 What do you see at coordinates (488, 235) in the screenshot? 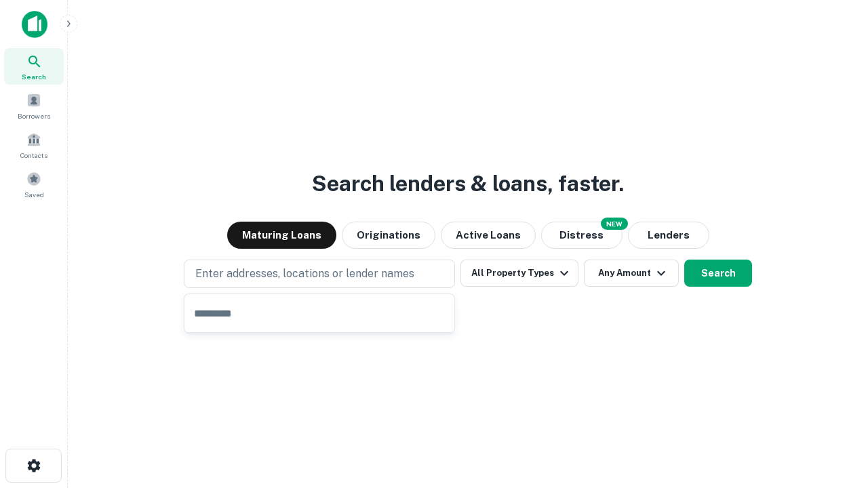
I see `button: Active Loans` at bounding box center [488, 235].